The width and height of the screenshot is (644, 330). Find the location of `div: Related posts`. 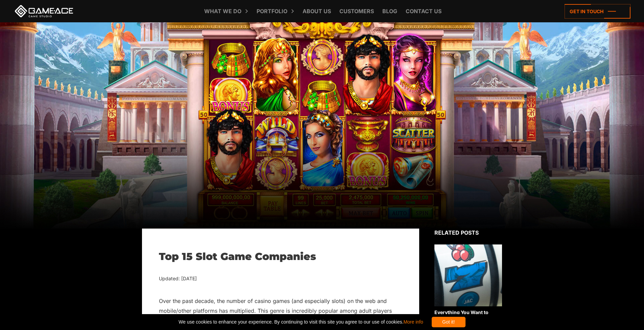

div: Related posts is located at coordinates (468, 233).